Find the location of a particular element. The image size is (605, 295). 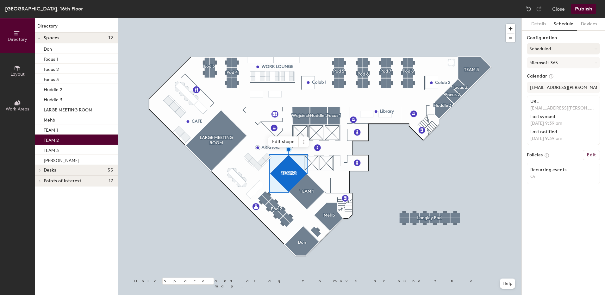

span: 55 is located at coordinates (110, 170).